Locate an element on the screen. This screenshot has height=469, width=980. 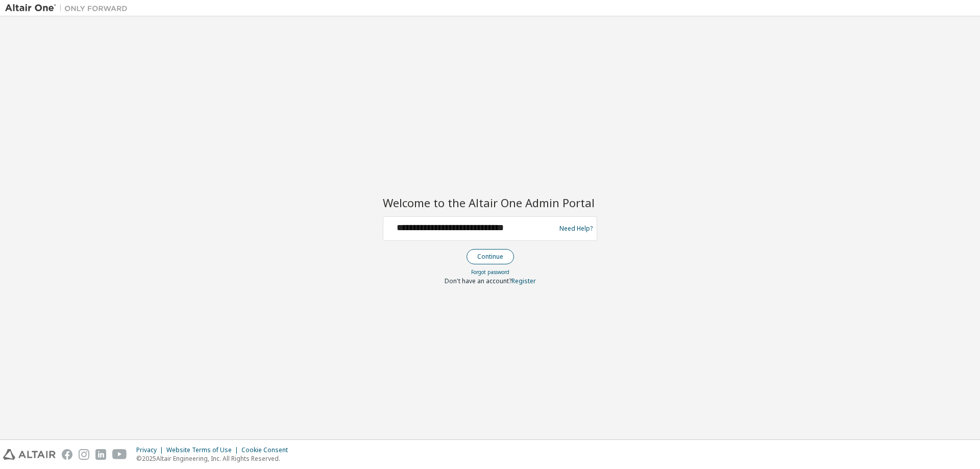
p: © 2025 Altair Engineering, Inc. All Rights Reserved. is located at coordinates (215, 458).